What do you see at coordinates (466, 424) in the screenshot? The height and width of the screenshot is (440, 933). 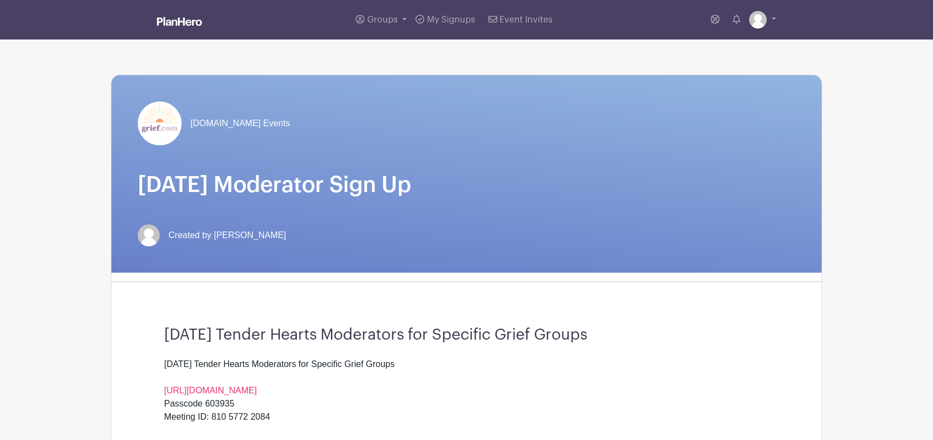 I see `div: Meeting ID: 810 5772 2084` at bounding box center [466, 424].